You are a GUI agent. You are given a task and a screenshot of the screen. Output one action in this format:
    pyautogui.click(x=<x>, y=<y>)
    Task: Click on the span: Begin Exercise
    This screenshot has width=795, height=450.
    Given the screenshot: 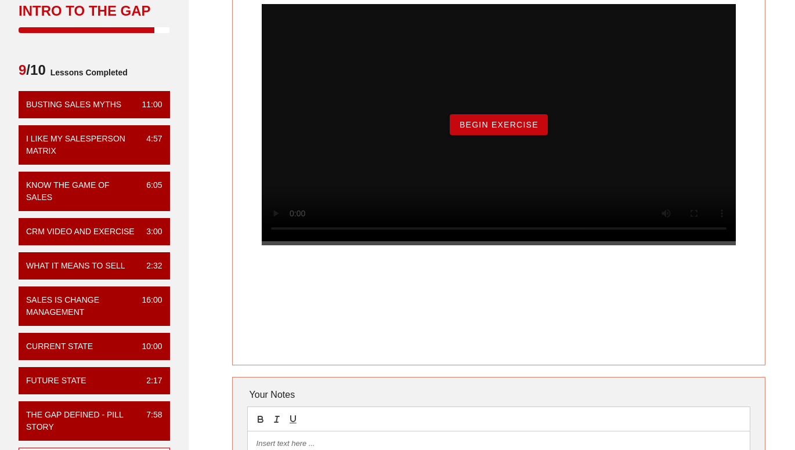 What is the action you would take?
    pyautogui.click(x=499, y=125)
    